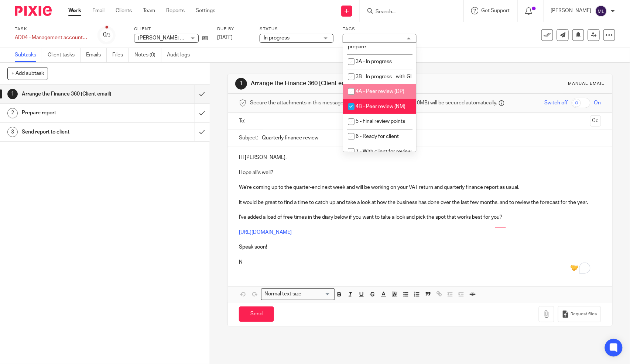  What do you see at coordinates (579, 314) in the screenshot?
I see `button: Request files` at bounding box center [579, 314].